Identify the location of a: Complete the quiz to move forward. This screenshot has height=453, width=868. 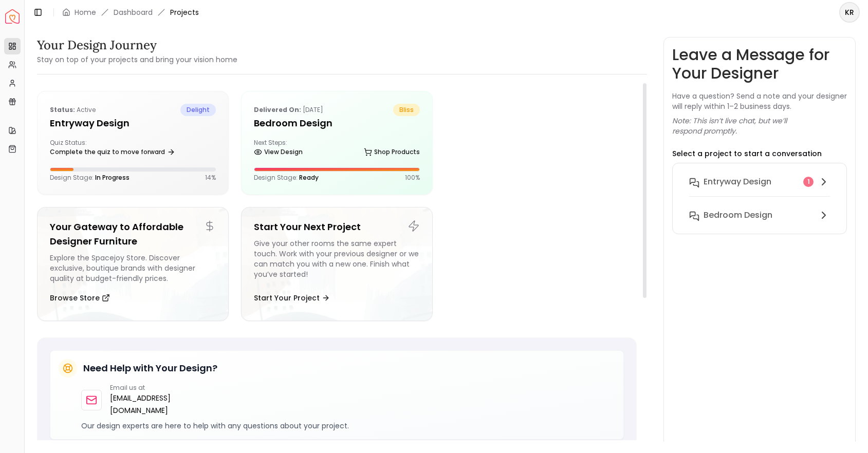
(113, 152).